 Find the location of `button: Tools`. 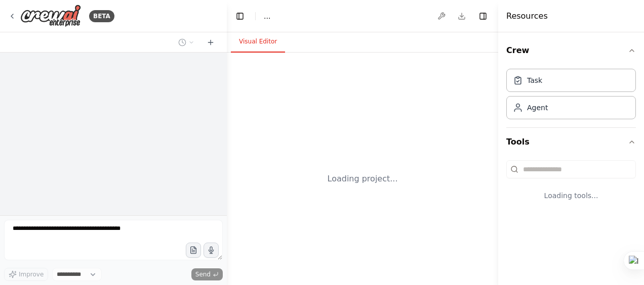

button: Tools is located at coordinates (571, 142).